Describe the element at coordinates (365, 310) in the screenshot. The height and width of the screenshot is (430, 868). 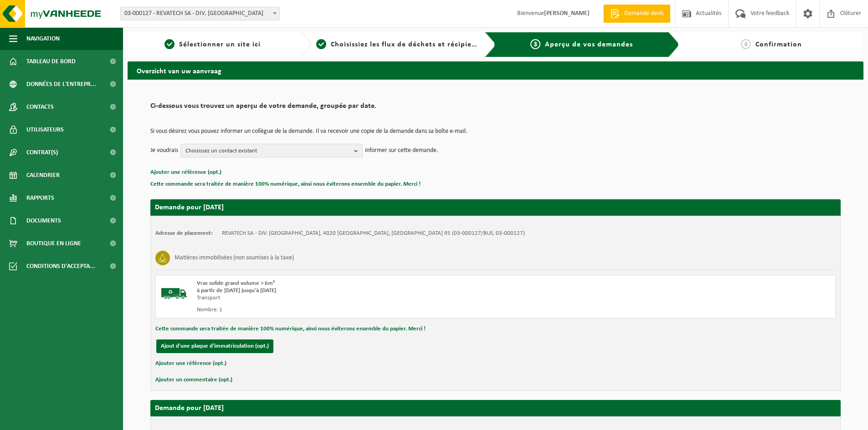
I see `div: Nombre: 1` at that location.